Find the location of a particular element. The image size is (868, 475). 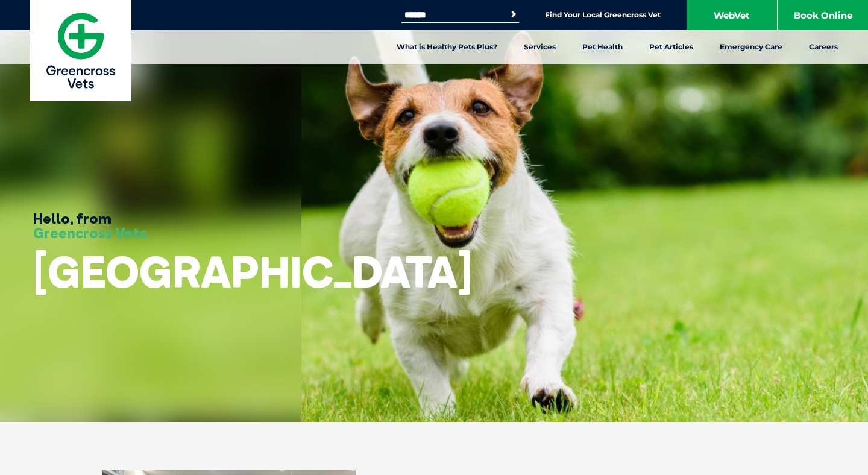

a: Emergency Care is located at coordinates (751, 47).